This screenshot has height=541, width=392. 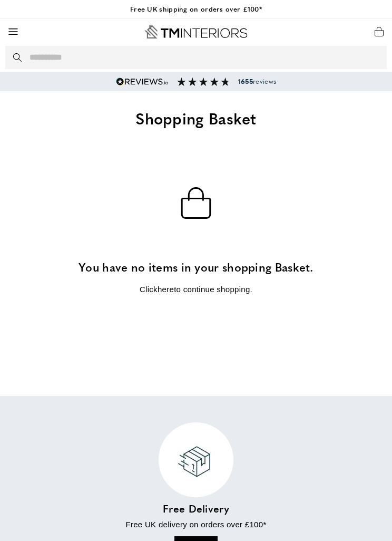 What do you see at coordinates (196, 508) in the screenshot?
I see `h4: Free Delivery` at bounding box center [196, 508].